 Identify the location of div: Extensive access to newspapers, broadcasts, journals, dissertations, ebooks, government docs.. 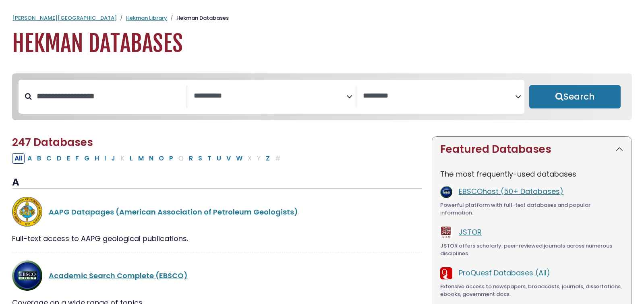
(531, 290).